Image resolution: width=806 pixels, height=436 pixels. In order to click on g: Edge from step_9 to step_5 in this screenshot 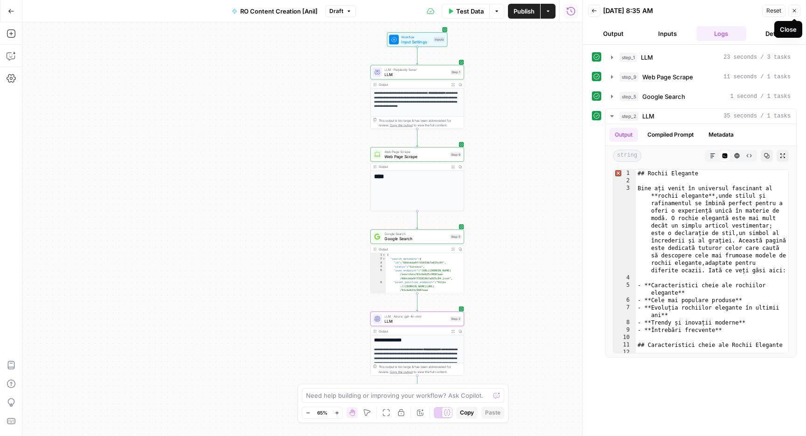, I will do `click(417, 220)`.